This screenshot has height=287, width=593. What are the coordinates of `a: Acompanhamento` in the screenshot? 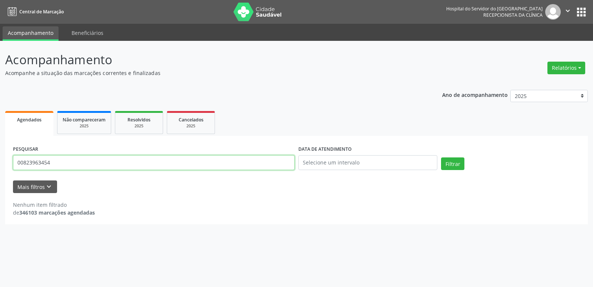 It's located at (30, 33).